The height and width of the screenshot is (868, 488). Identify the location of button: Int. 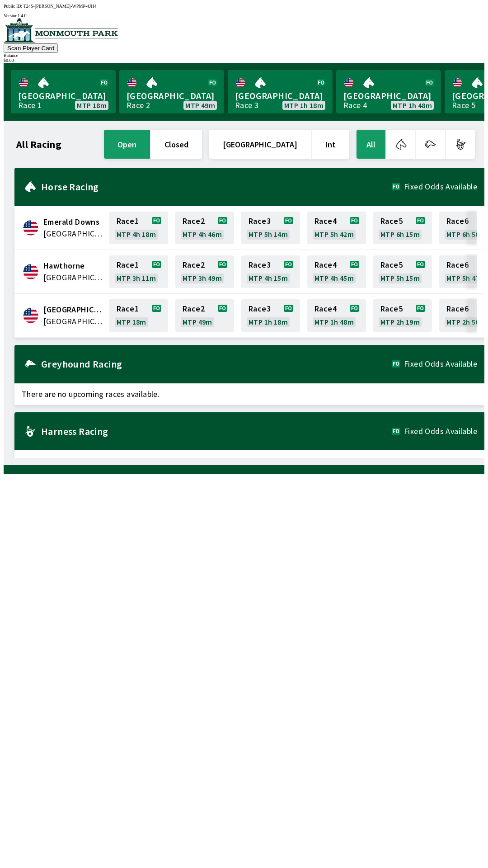
(330, 144).